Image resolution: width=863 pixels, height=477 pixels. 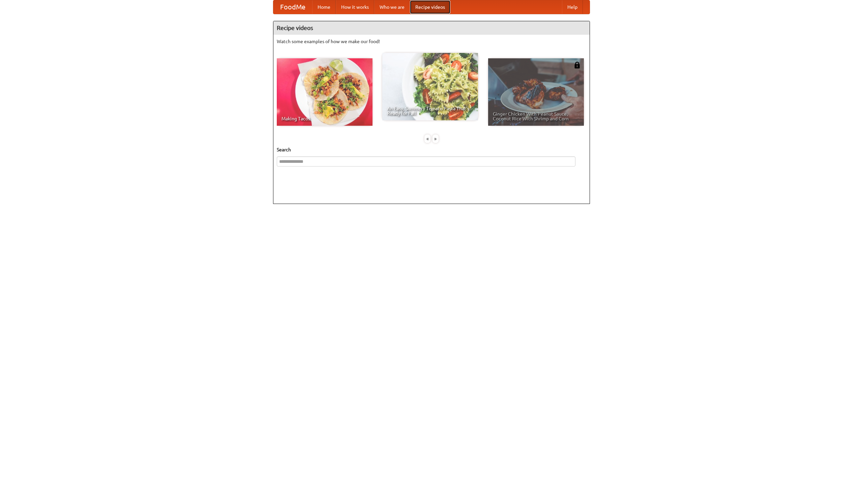 What do you see at coordinates (392, 7) in the screenshot?
I see `a: Who we are` at bounding box center [392, 7].